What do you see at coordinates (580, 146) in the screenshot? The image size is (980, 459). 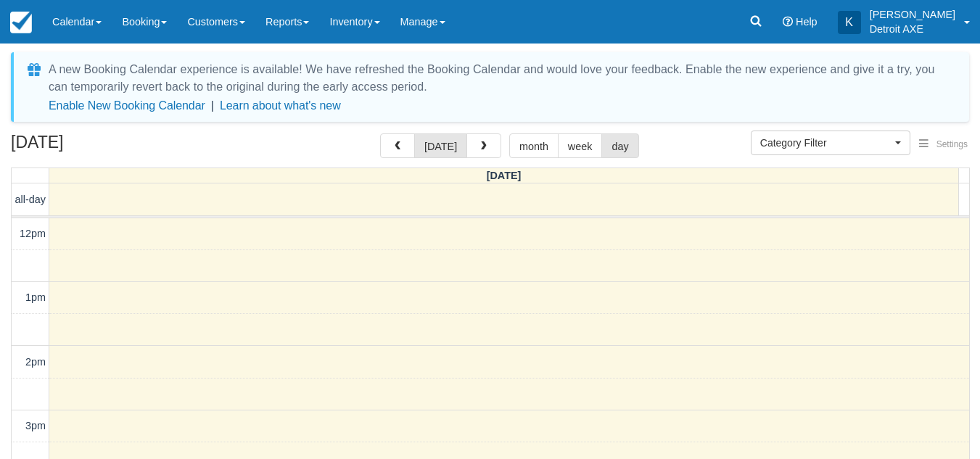 I see `button: week` at bounding box center [580, 146].